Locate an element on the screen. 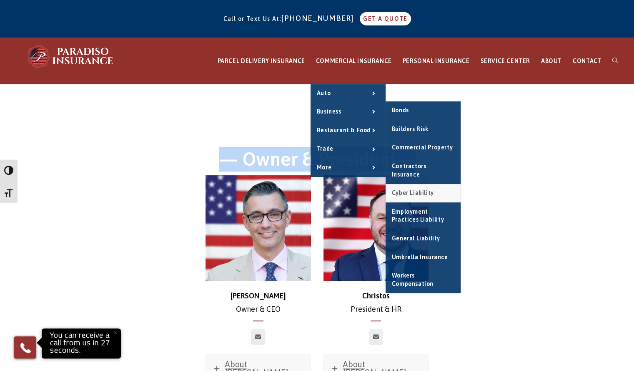 This screenshot has height=371, width=634. span: Contractors Insurance is located at coordinates (409, 170).